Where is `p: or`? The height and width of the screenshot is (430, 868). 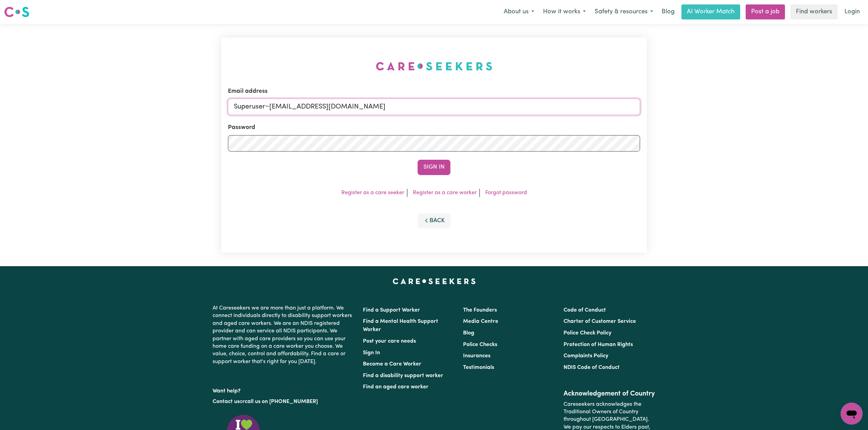 p: or is located at coordinates (283, 402).